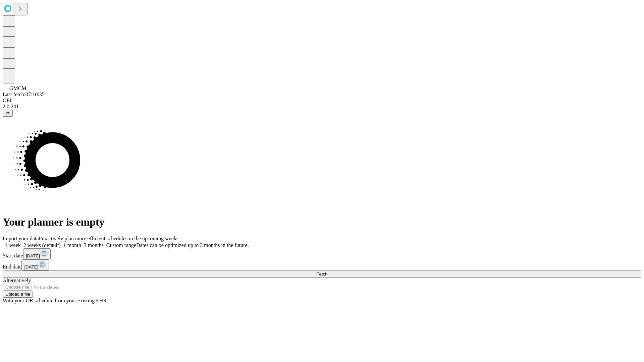  What do you see at coordinates (110, 238) in the screenshot?
I see `span: Proactively plan more efficient schedules in the upcoming weeks.` at bounding box center [110, 238].